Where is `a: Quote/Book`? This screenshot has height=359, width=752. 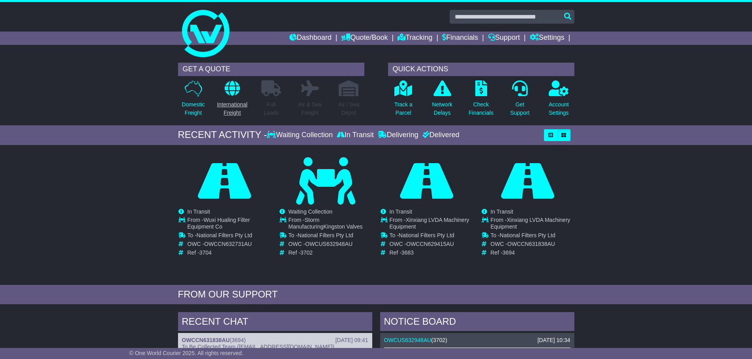
a: Quote/Book is located at coordinates (364, 38).